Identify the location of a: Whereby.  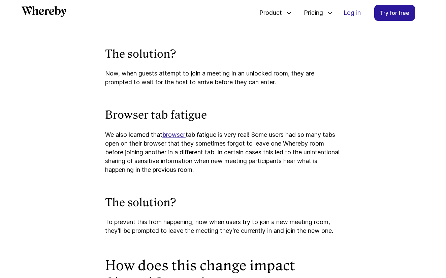
(44, 12).